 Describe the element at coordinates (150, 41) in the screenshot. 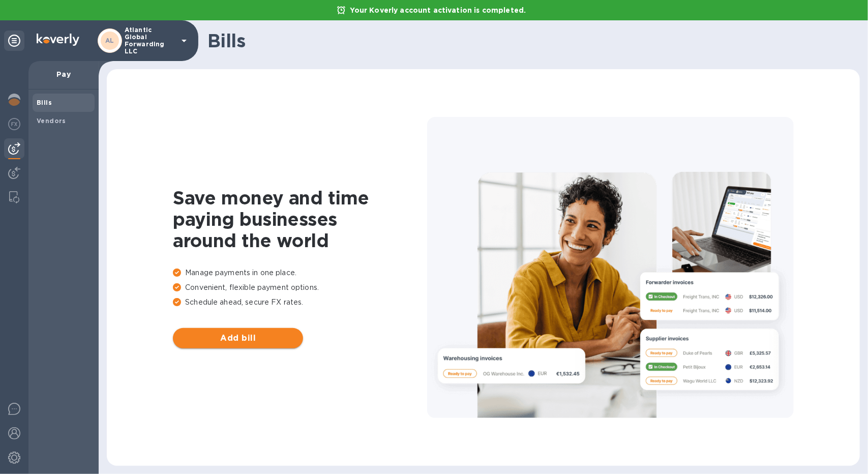

I see `p: Atlantic Global Forwarding LLC` at that location.